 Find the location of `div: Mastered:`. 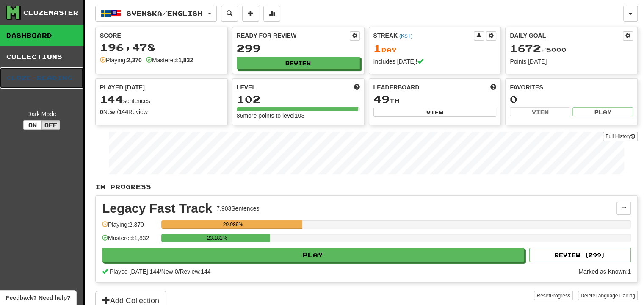

div: Mastered: is located at coordinates (169, 60).